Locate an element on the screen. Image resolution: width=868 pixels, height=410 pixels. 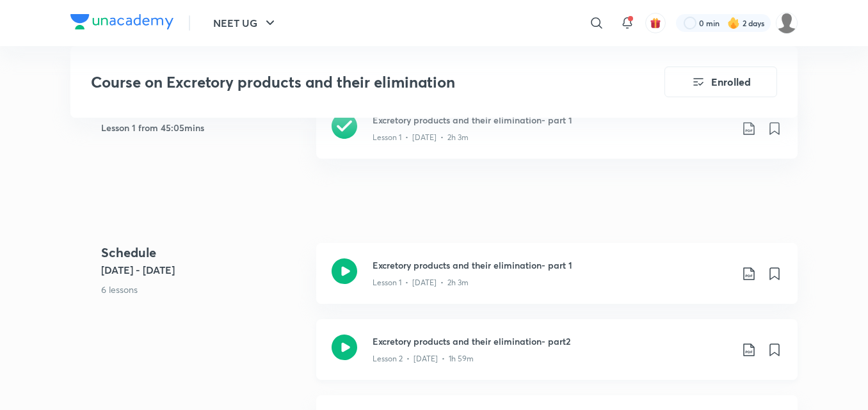
p: 6 lessons is located at coordinates (204, 289).